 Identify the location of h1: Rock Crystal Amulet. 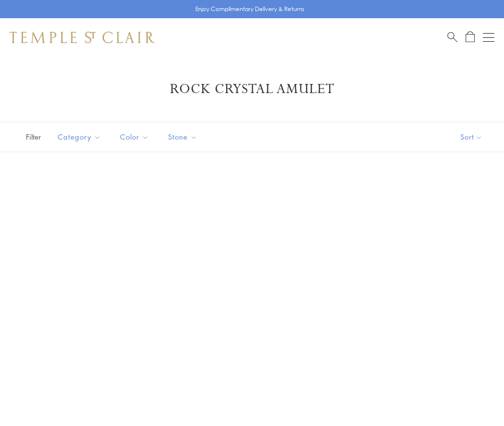
(252, 89).